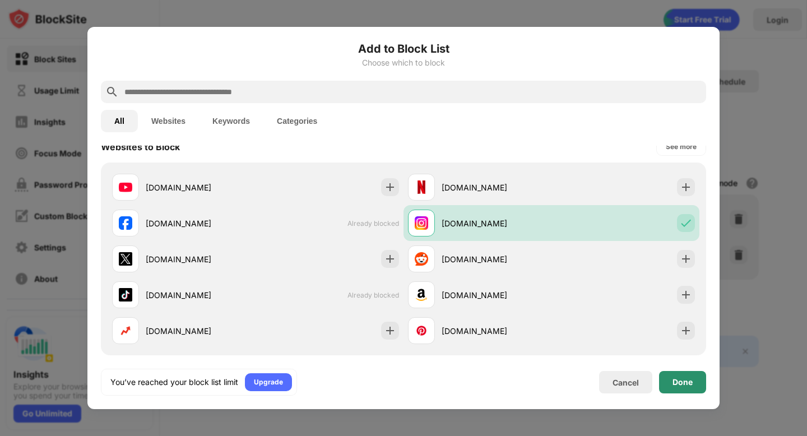 The width and height of the screenshot is (807, 436). What do you see at coordinates (119, 121) in the screenshot?
I see `button: All` at bounding box center [119, 121].